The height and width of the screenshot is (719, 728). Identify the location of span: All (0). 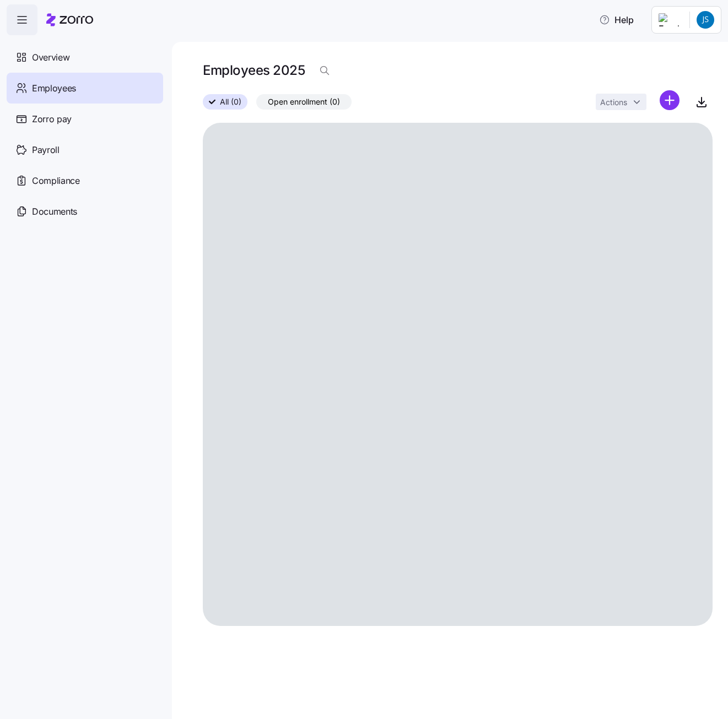
(231, 102).